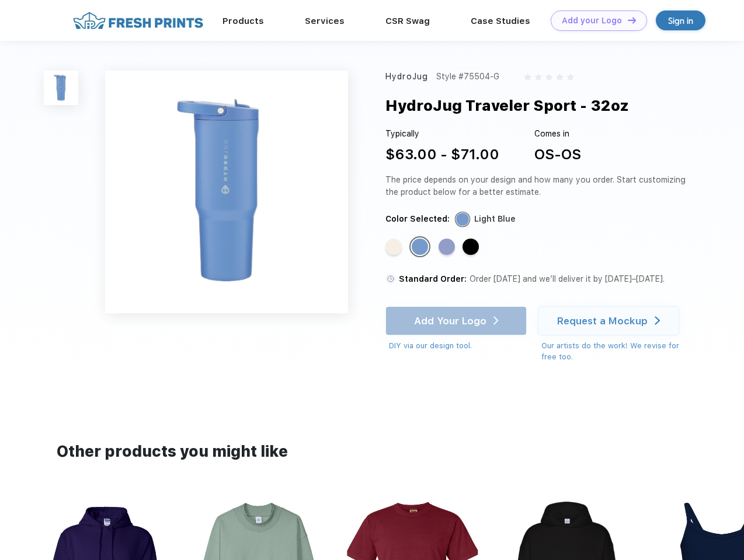 This screenshot has width=744, height=560. I want to click on div: Peri, so click(447, 247).